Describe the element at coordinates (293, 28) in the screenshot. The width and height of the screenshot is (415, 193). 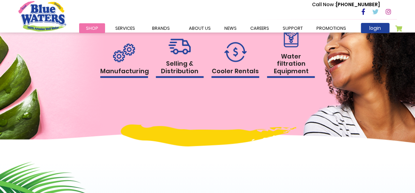
I see `a: support` at that location.